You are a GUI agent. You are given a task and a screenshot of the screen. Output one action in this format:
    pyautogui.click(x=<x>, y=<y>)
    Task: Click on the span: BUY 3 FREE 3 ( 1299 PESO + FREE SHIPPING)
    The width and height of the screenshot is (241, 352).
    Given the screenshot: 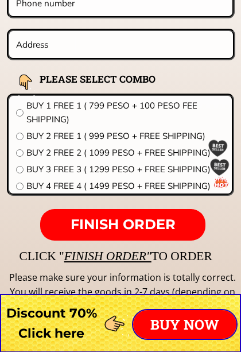 What is the action you would take?
    pyautogui.click(x=126, y=170)
    